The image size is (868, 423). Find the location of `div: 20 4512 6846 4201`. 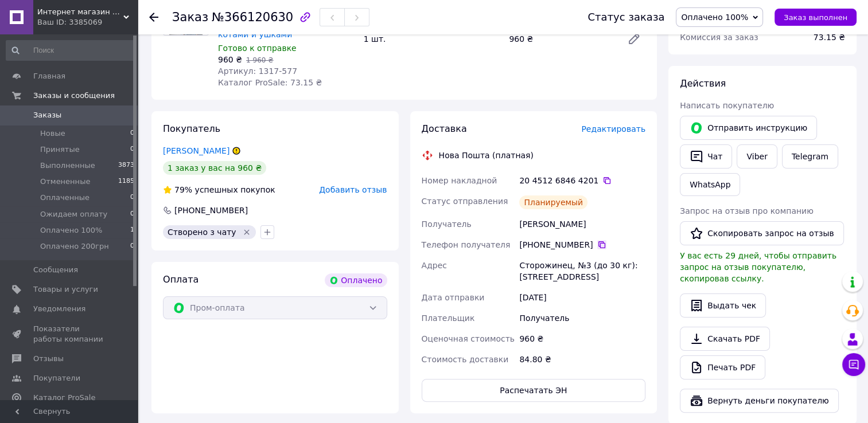

div: 20 4512 6846 4201 is located at coordinates (582, 181).